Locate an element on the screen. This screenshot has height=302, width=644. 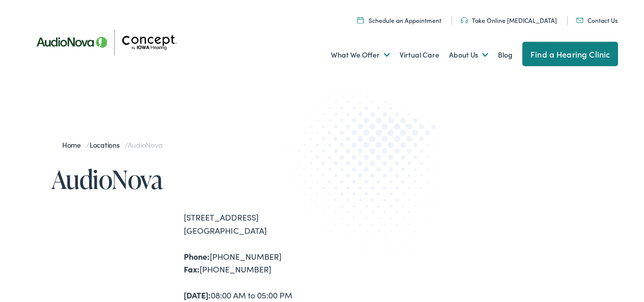
h1: AudioNova is located at coordinates (187, 179).